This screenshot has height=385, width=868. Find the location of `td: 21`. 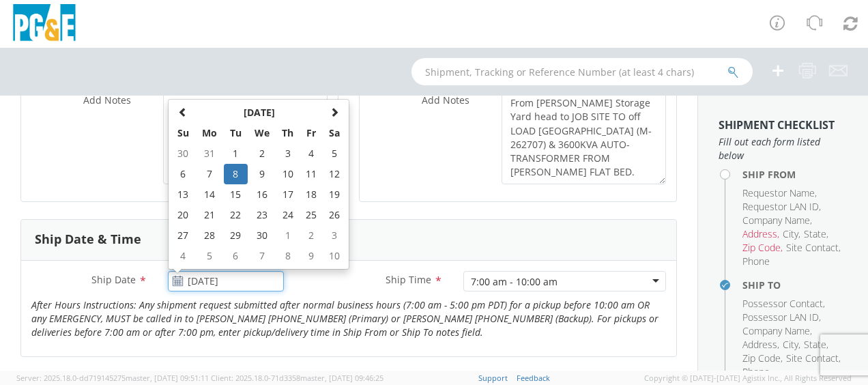

td: 21 is located at coordinates (210, 215).